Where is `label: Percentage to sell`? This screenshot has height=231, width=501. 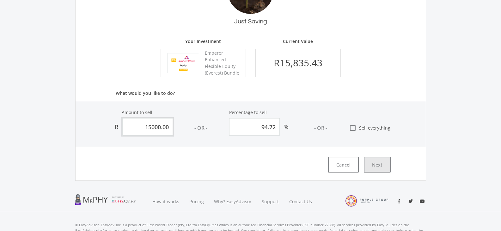
label: Percentage to sell is located at coordinates (248, 112).